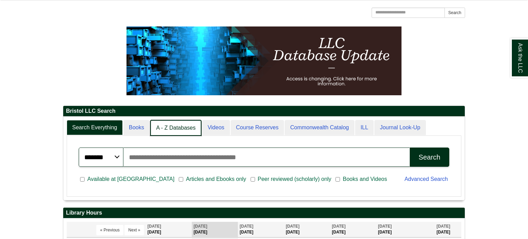 The image size is (528, 239). What do you see at coordinates (216, 127) in the screenshot?
I see `a: Videos` at bounding box center [216, 127].